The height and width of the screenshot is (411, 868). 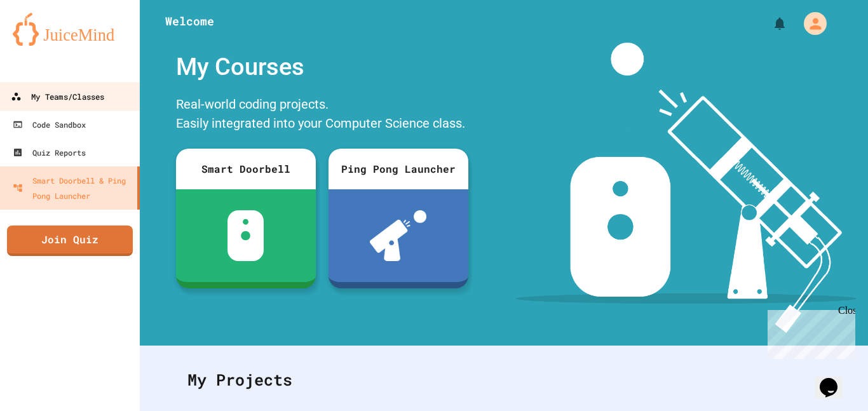 What do you see at coordinates (70, 241) in the screenshot?
I see `a: Join Quiz` at bounding box center [70, 241].